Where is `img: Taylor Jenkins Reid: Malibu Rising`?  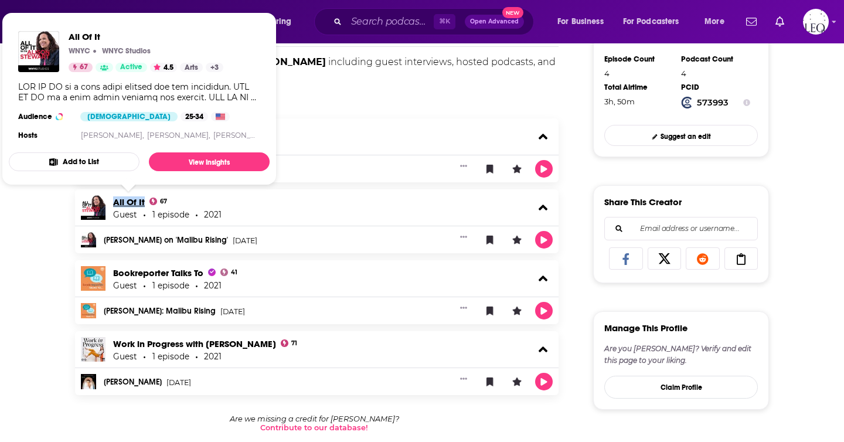
img: Taylor Jenkins Reid: Malibu Rising is located at coordinates (88, 310).